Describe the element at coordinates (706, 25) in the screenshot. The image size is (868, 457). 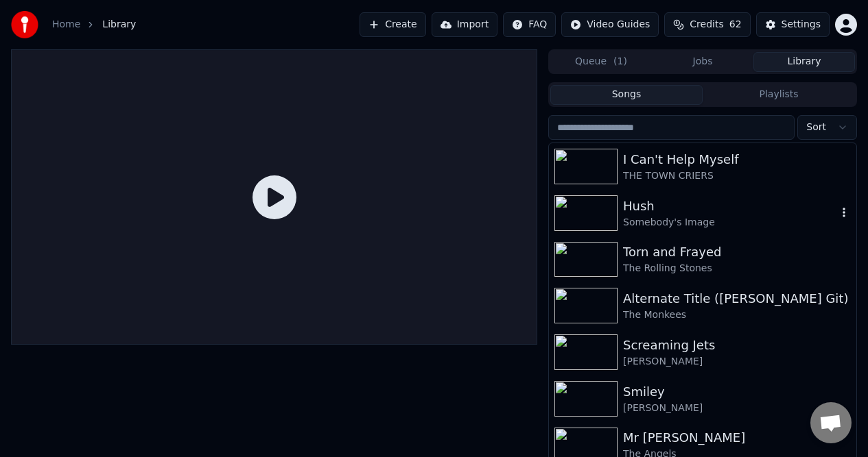
I see `span: Credits` at that location.